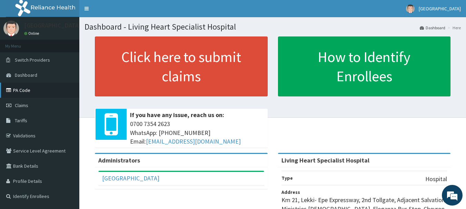 The height and width of the screenshot is (209, 466). I want to click on span: Tariffs, so click(21, 121).